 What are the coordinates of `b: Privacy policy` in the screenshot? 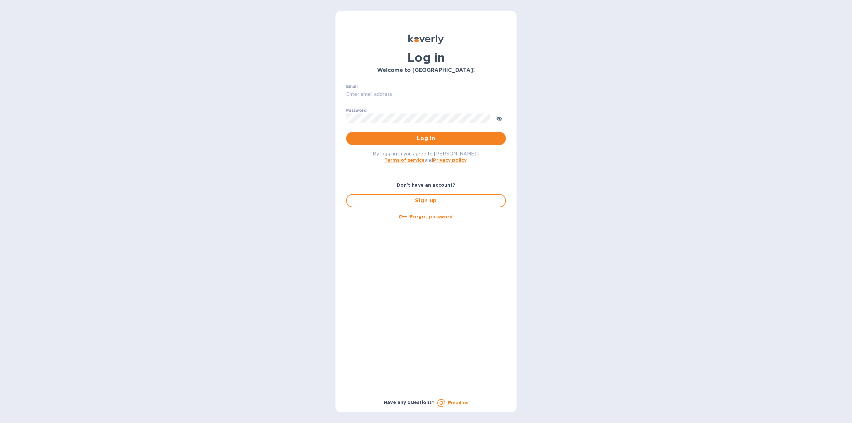 It's located at (450, 160).